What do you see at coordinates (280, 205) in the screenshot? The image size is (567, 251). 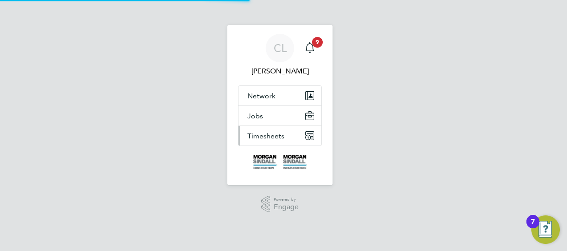 I see `a: Powered byEngage` at bounding box center [280, 205].